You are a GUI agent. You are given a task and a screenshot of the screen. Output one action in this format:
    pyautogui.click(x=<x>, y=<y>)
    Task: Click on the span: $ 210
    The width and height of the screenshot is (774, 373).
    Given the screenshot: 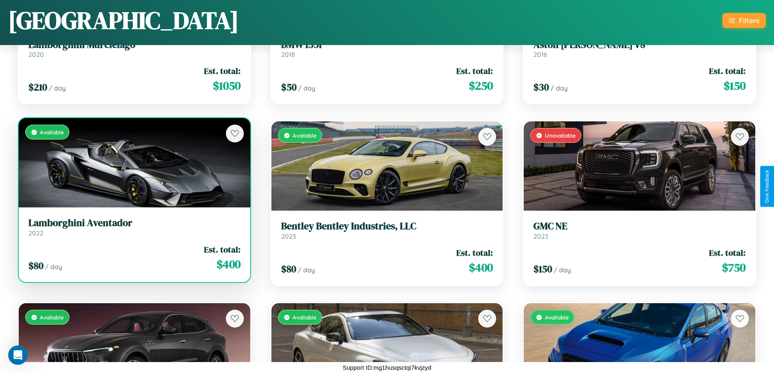 What is the action you would take?
    pyautogui.click(x=38, y=87)
    